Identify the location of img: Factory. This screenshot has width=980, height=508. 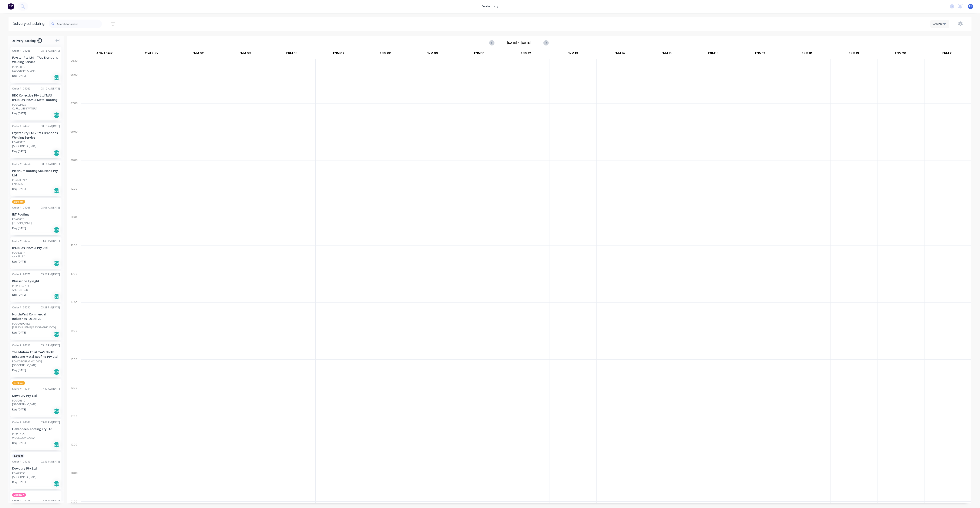
(11, 6).